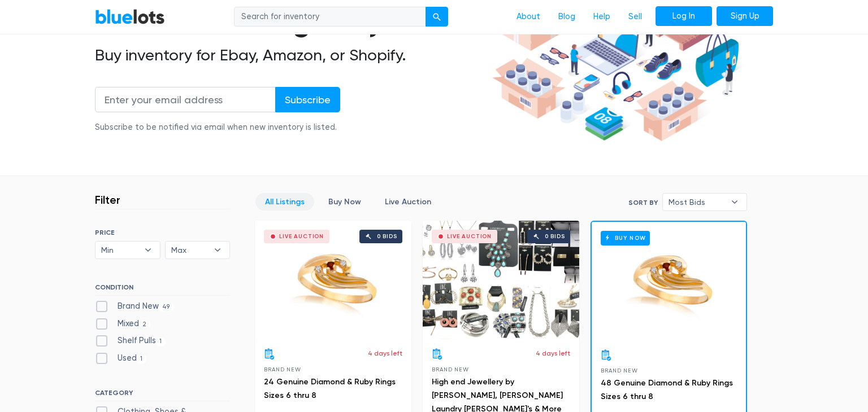 The width and height of the screenshot is (868, 412). I want to click on label: Mixed, so click(122, 324).